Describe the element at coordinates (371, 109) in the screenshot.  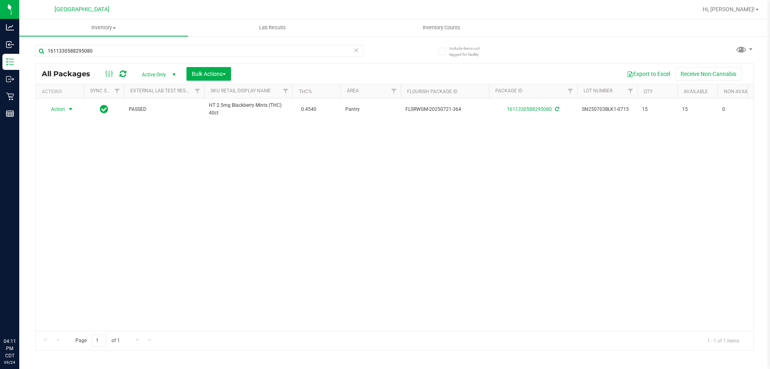
I see `span: Pantry` at that location.